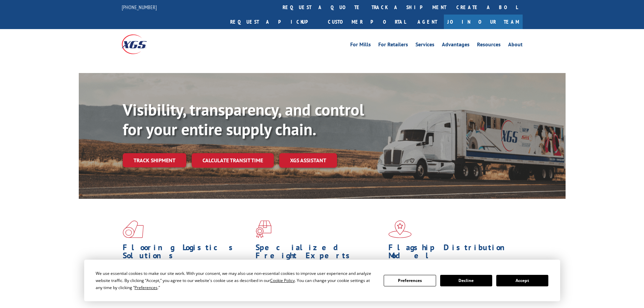 The height and width of the screenshot is (308, 644). What do you see at coordinates (308, 160) in the screenshot?
I see `a: XGS ASSISTANT` at bounding box center [308, 160].